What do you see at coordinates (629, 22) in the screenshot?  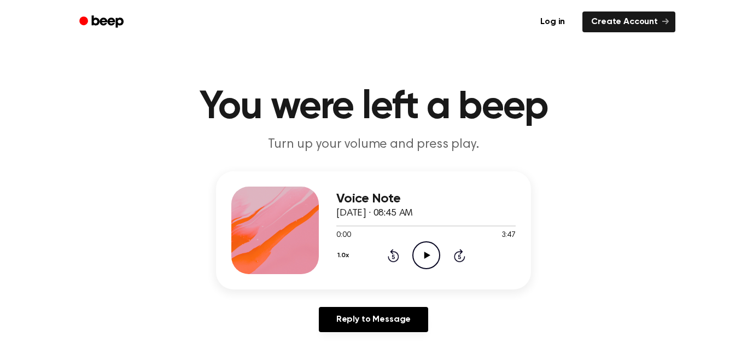 I see `a: Create Account` at bounding box center [629, 22].